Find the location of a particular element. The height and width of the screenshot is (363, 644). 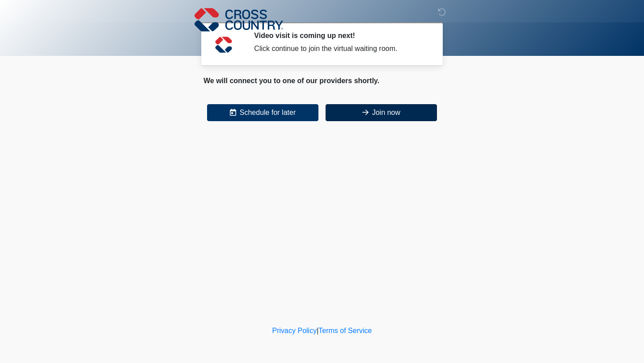

img: Cross Country Logo is located at coordinates (239, 20).